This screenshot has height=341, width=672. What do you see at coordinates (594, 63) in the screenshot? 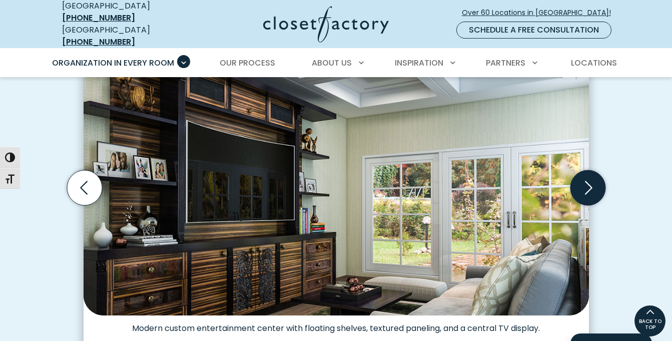
I see `span: Locations` at bounding box center [594, 63].